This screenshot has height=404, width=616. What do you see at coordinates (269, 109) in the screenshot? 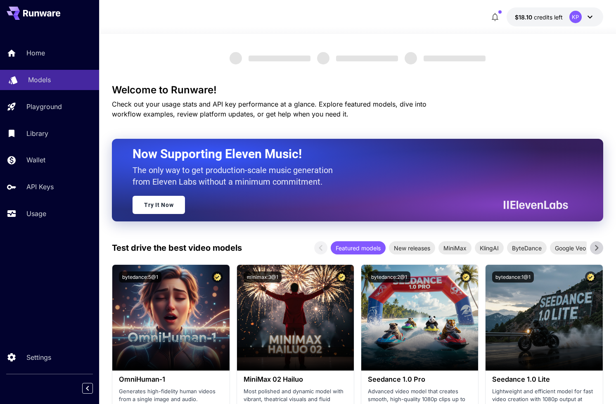
I see `span: Check out your usage stats and API key performance at a glance. Explore featured models, dive int...` at bounding box center [269, 109].